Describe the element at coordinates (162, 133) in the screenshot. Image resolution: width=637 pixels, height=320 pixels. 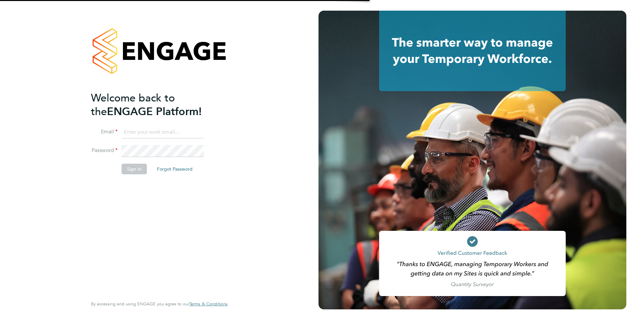
I see `input: Enter your work email...` at that location.